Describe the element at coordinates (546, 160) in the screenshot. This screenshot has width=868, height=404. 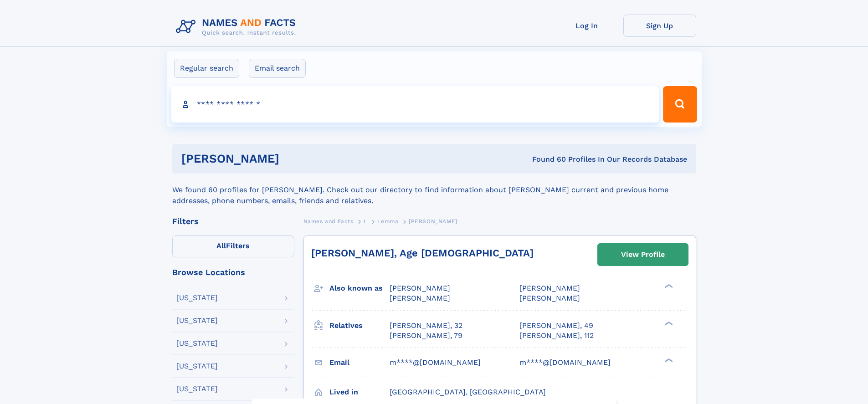
I see `div: Found 60 Profiles In Our Records Database` at that location.